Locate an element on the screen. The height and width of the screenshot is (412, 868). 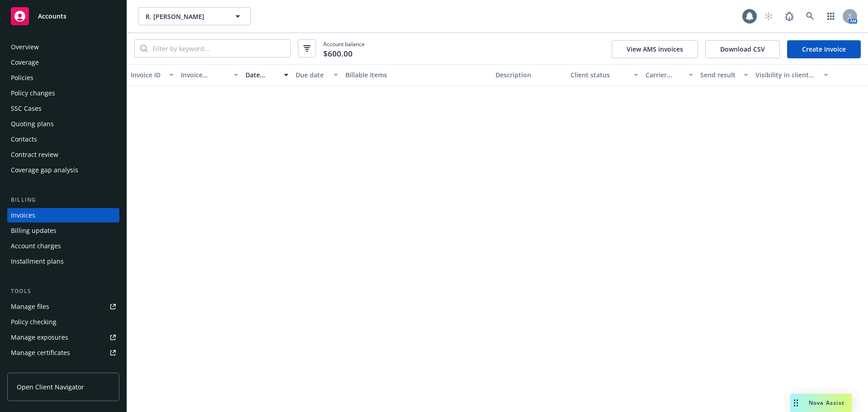
div: Account charges is located at coordinates (35, 246).